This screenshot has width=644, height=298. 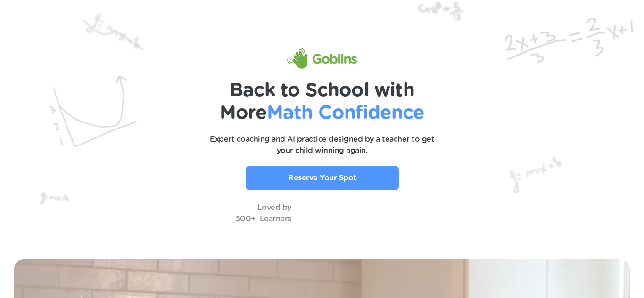 I want to click on p: Questions? Give us a call or text!, so click(x=569, y=288).